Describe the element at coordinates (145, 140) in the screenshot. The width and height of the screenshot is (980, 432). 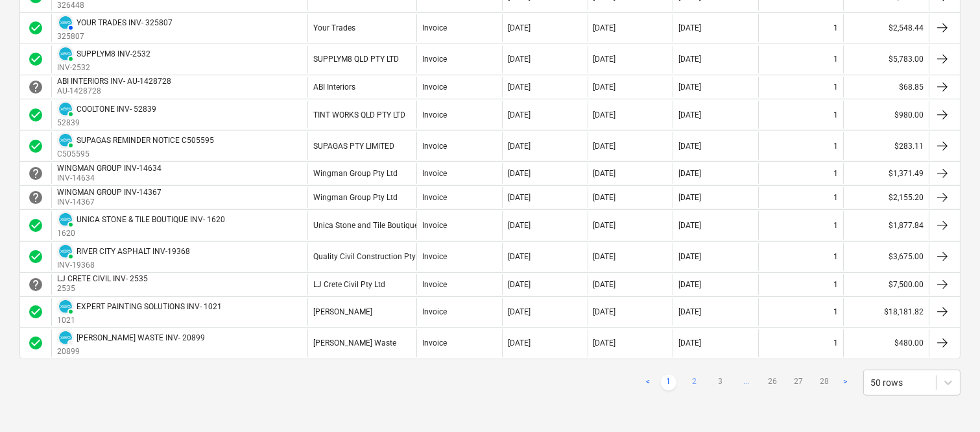
I see `div: SUPAGAS REMINDER NOTICE C505595` at that location.